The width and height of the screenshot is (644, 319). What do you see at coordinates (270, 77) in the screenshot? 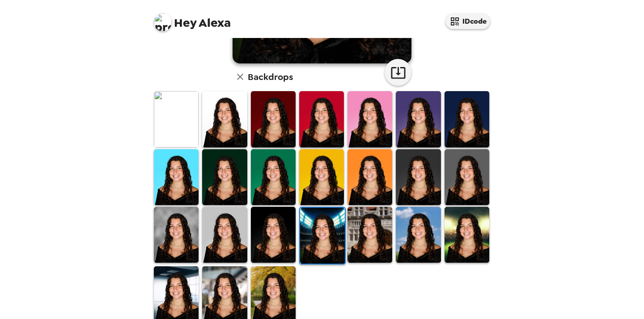
I see `h6: Backdrops` at bounding box center [270, 77].